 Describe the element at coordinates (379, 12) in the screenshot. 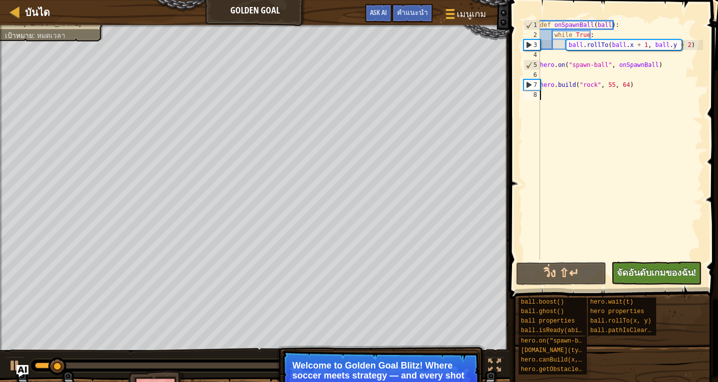

I see `span: Ask AI` at that location.